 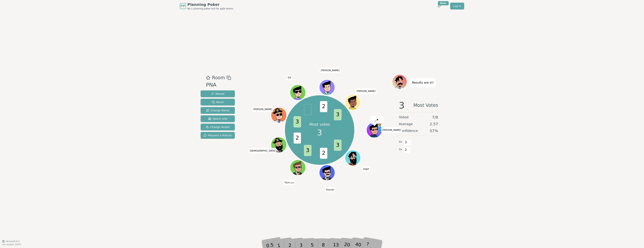 What do you see at coordinates (208, 78) in the screenshot?
I see `button: Add as favourite` at bounding box center [208, 78].